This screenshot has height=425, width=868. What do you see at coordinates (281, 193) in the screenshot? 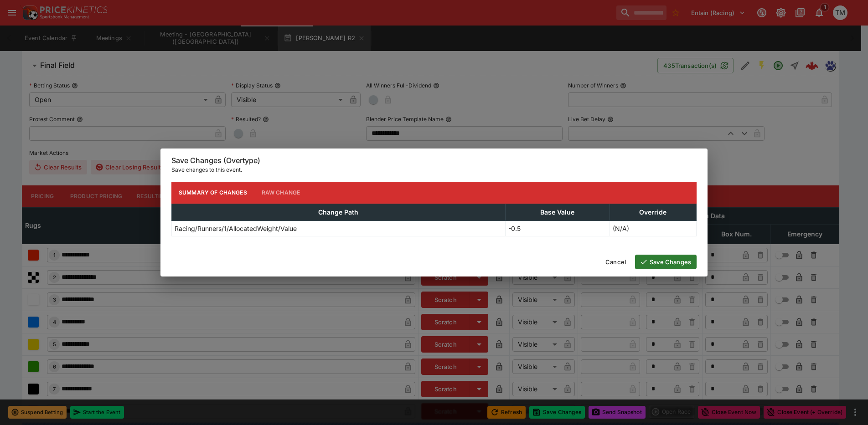
I see `button: Raw Change` at bounding box center [281, 193].